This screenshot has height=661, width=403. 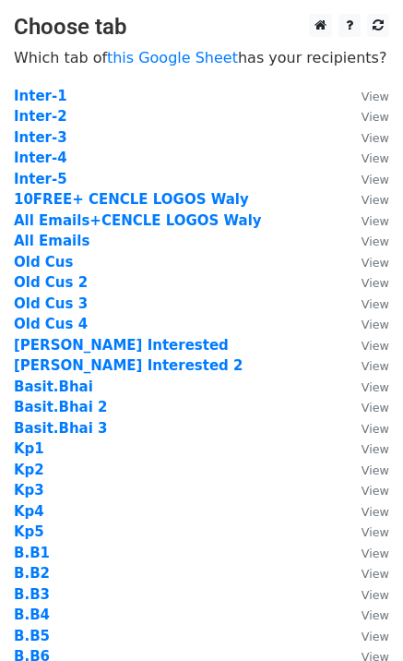 I want to click on a: Kp5, so click(x=29, y=532).